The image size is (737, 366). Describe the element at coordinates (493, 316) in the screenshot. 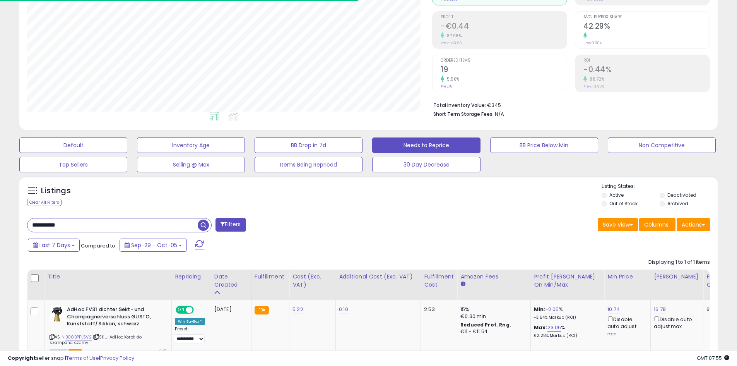

I see `div: €0.30 min` at that location.